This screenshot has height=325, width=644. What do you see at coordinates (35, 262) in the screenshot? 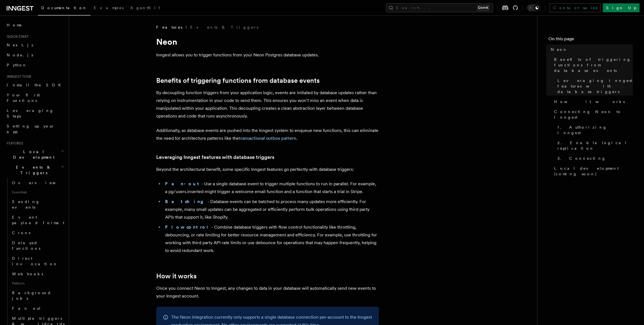
I see `span: Direct invocation` at bounding box center [35, 262].